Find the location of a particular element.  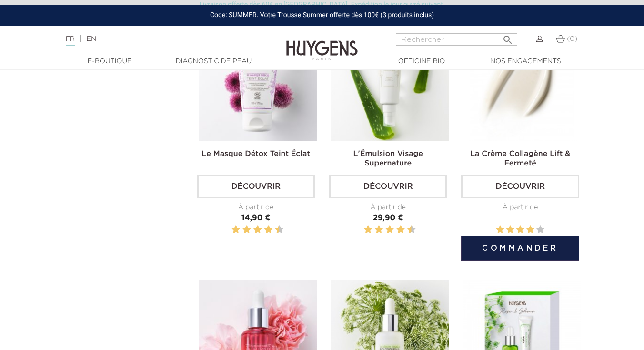

a: Nos engagements is located at coordinates (525, 61).